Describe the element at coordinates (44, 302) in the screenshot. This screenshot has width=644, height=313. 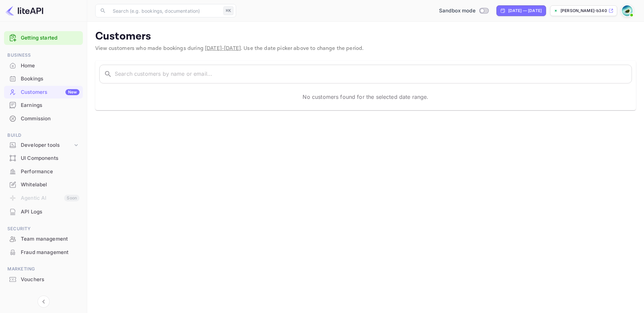
I see `button: Collapse navigation` at that location.